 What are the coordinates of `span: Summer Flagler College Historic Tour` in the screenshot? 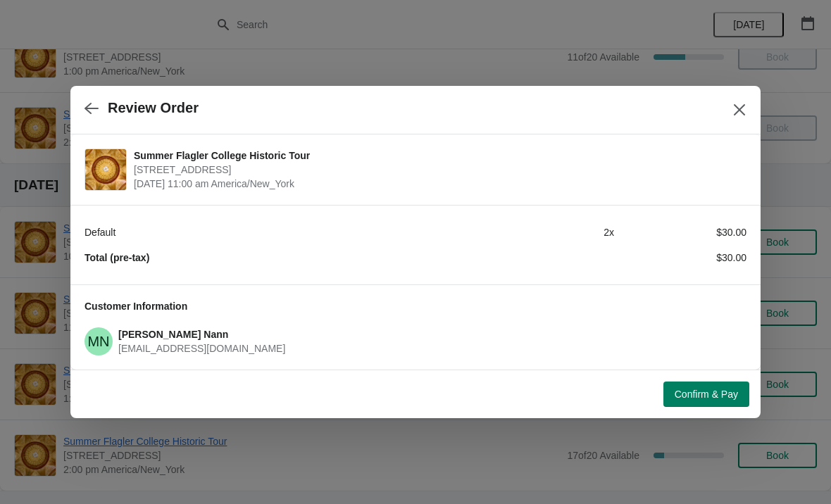 It's located at (436, 155).